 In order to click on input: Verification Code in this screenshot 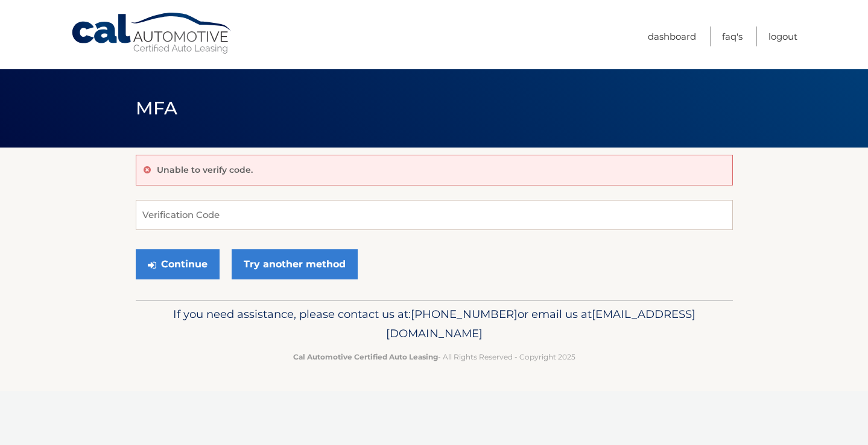, I will do `click(434, 215)`.